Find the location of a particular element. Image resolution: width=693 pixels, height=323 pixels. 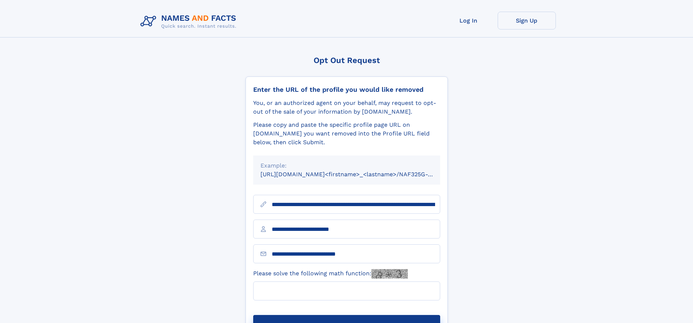

div: Example: is located at coordinates (347, 165).